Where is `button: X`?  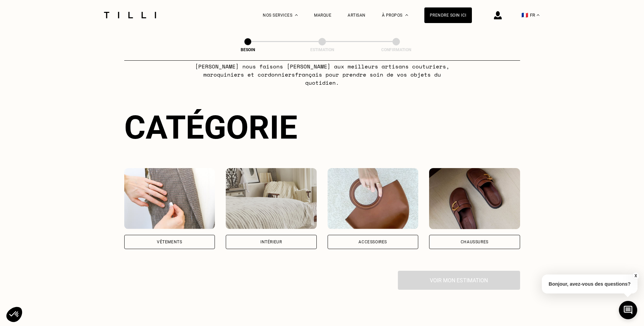 button: X is located at coordinates (635, 276).